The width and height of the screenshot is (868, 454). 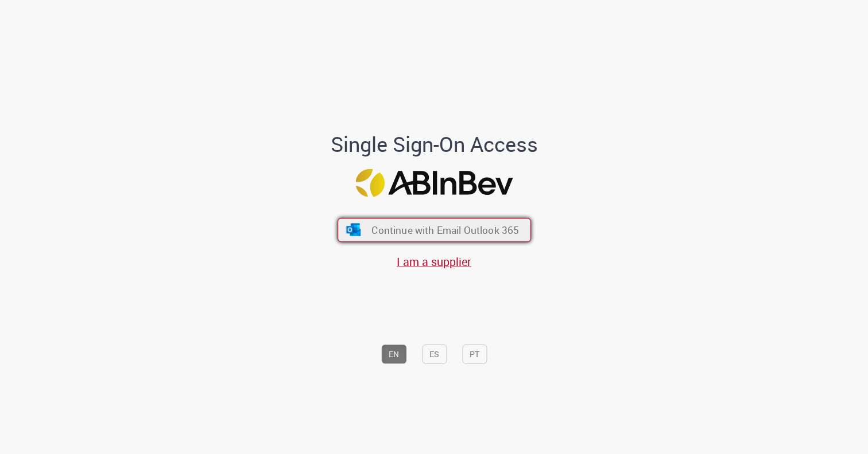 I want to click on h1: Single Sign-On Access, so click(x=434, y=144).